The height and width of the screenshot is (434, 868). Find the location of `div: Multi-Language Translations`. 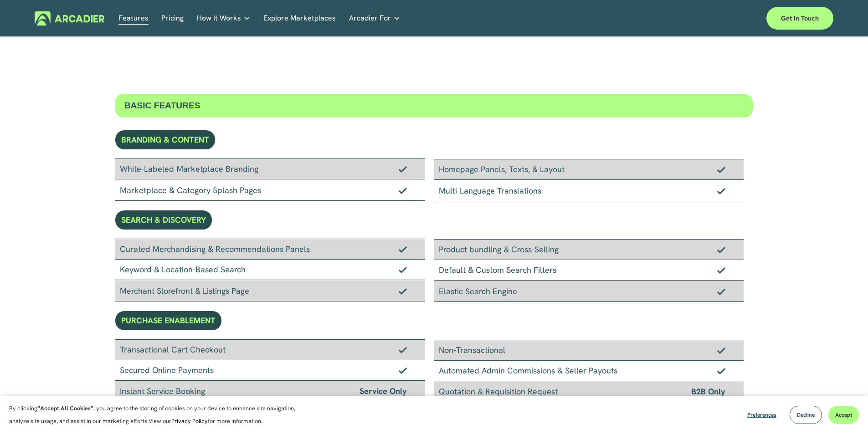

div: Multi-Language Translations is located at coordinates (589, 190).